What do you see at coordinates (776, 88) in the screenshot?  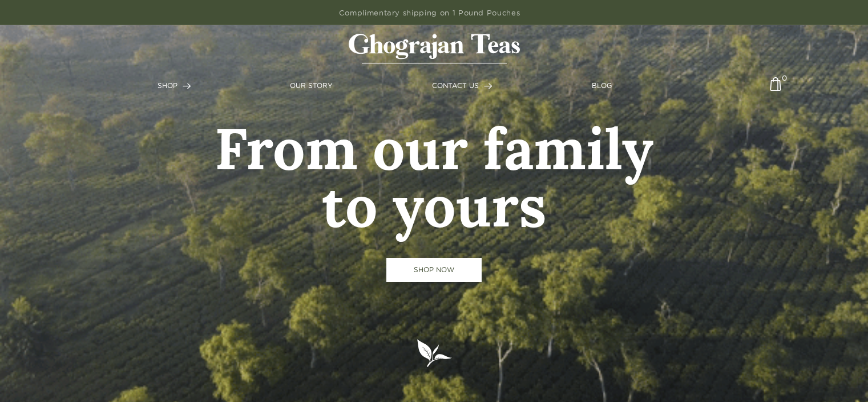 I see `img: cart-icon-matt.svg` at bounding box center [776, 88].